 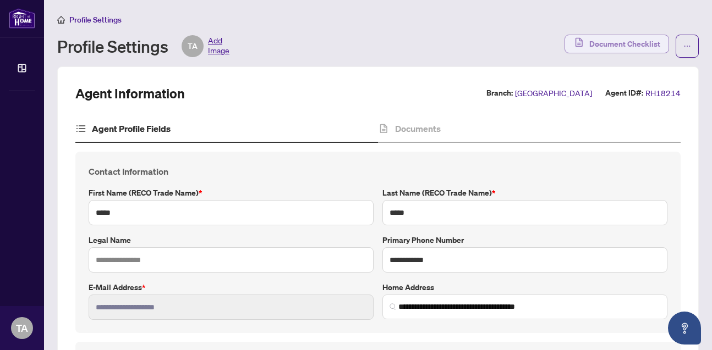 I want to click on button: Document Checklist, so click(x=617, y=44).